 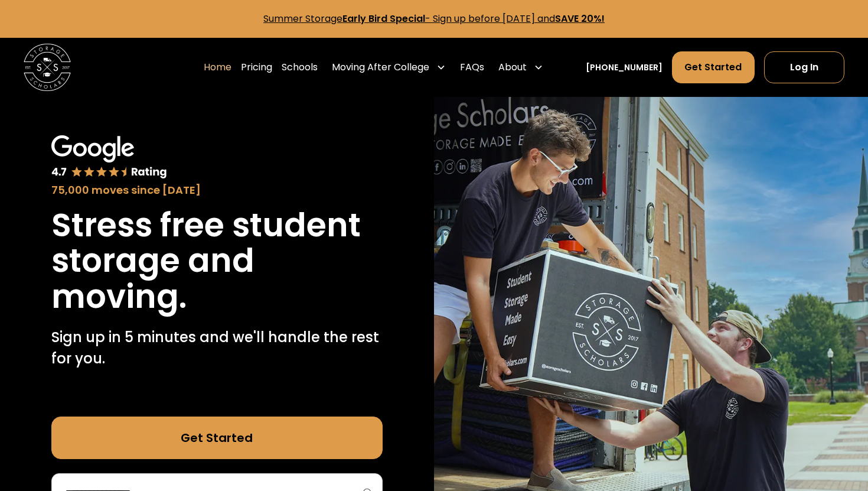 What do you see at coordinates (256, 68) in the screenshot?
I see `a: Pricing` at bounding box center [256, 68].